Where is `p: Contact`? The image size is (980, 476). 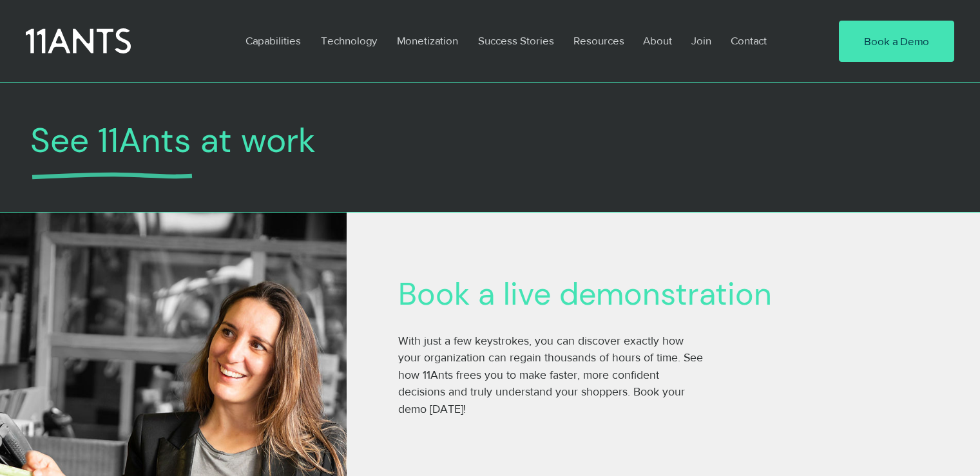 p: Contact is located at coordinates (749, 41).